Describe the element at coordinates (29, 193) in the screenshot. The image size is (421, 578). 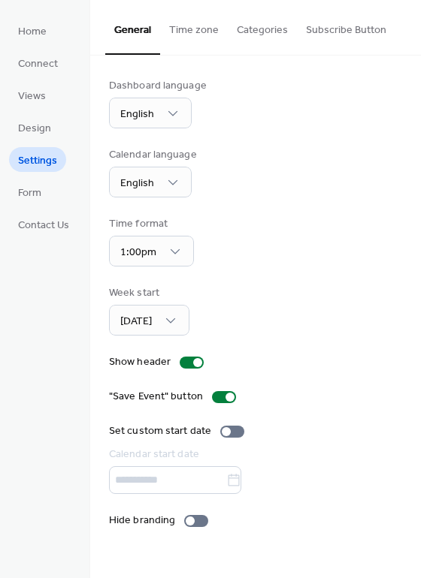
I see `span: Form` at that location.